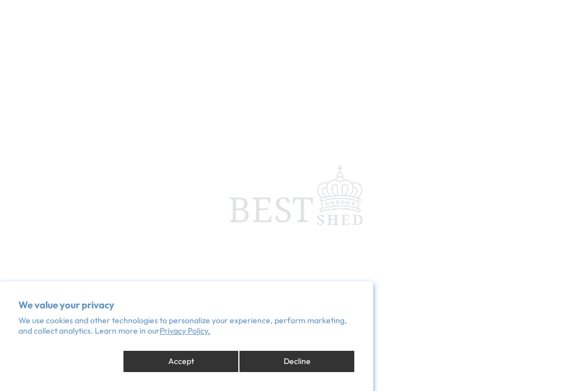 The image size is (588, 391). Describe the element at coordinates (181, 361) in the screenshot. I see `button: Accept` at that location.